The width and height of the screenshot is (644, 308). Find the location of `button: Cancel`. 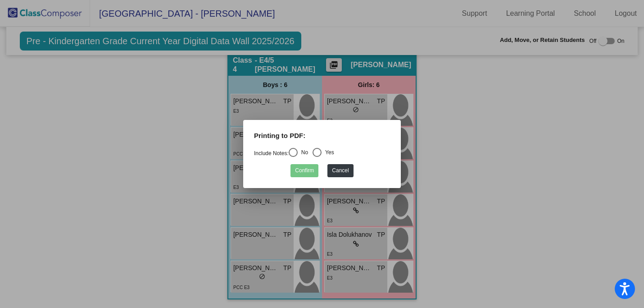

button: Cancel is located at coordinates (340, 170).